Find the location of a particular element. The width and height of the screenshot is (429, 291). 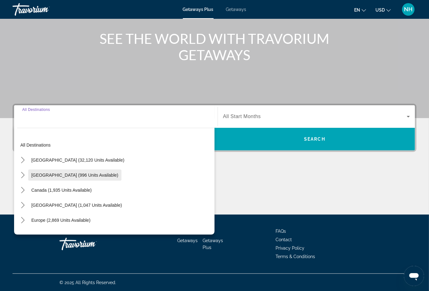

span: Canada (1,935 units available) is located at coordinates (61, 190).